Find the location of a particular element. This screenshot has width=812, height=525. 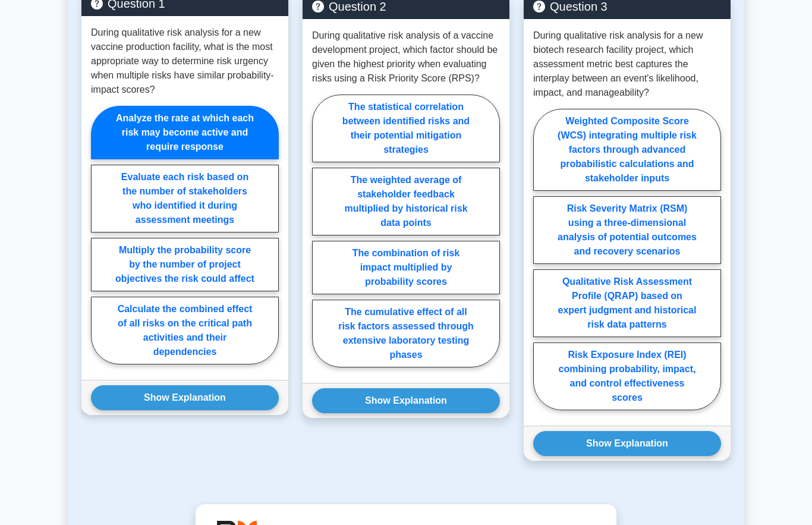

label: The statistical correlation between identified risks and their potential mitigation strategies is located at coordinates (406, 128).